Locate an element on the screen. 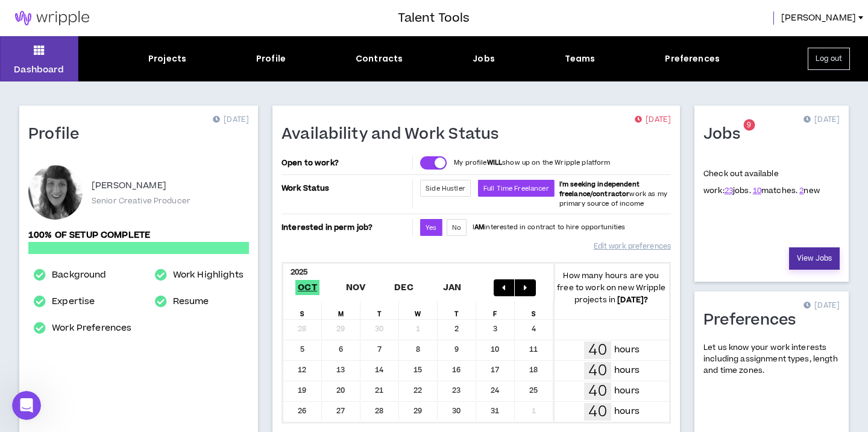  h1: Availability and Work Status is located at coordinates (395, 135).